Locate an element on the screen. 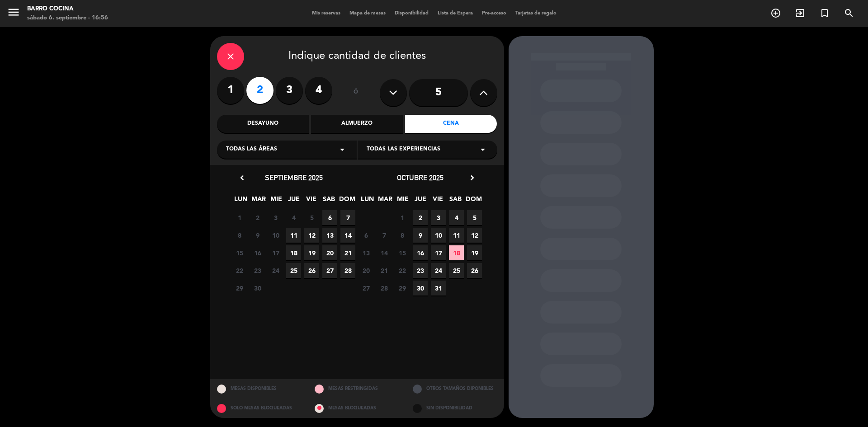  span: Pre-acceso is located at coordinates (495, 13).